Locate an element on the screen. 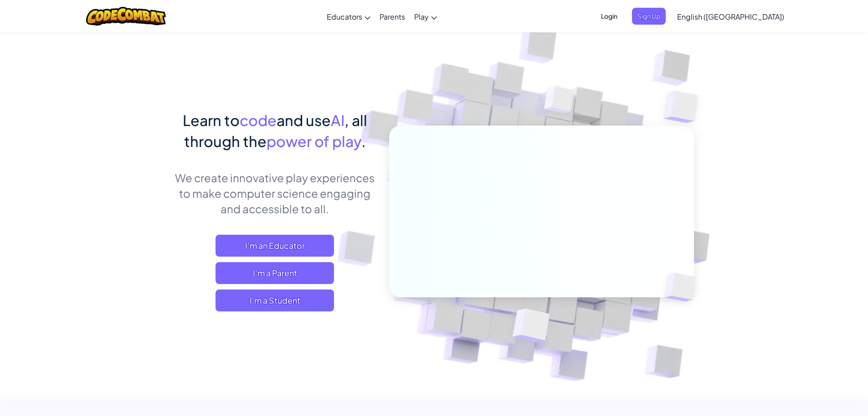 This screenshot has width=868, height=416. span: AI is located at coordinates (337, 120).